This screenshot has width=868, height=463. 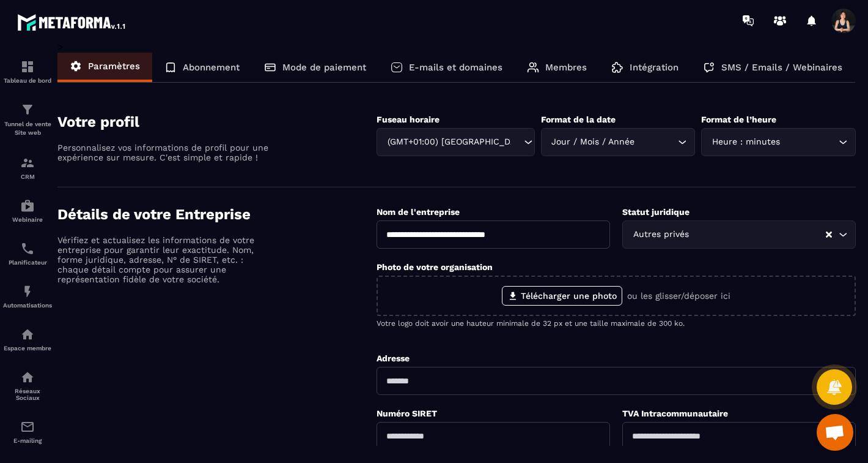 What do you see at coordinates (113, 66) in the screenshot?
I see `p: Paramètres` at bounding box center [113, 66].